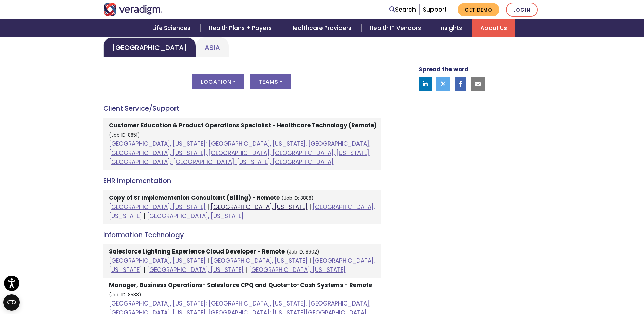  Describe the element at coordinates (479, 9) in the screenshot. I see `a: Get Demo` at that location.